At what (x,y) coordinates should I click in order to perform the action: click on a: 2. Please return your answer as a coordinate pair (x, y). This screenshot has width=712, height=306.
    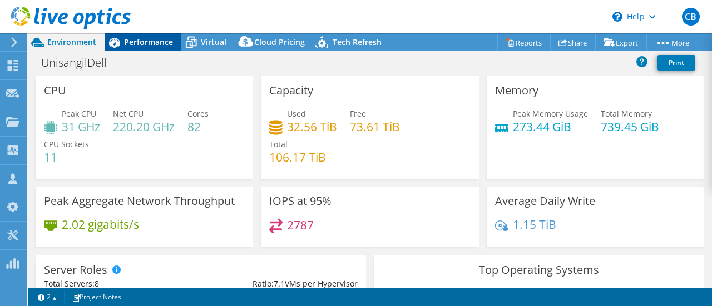
    Looking at the image, I should click on (47, 297).